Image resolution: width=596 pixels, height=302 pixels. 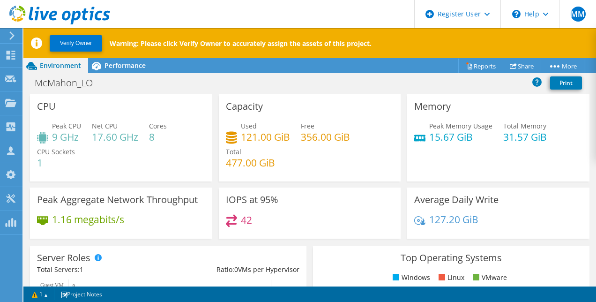 I want to click on span: Net CPU, so click(x=105, y=126).